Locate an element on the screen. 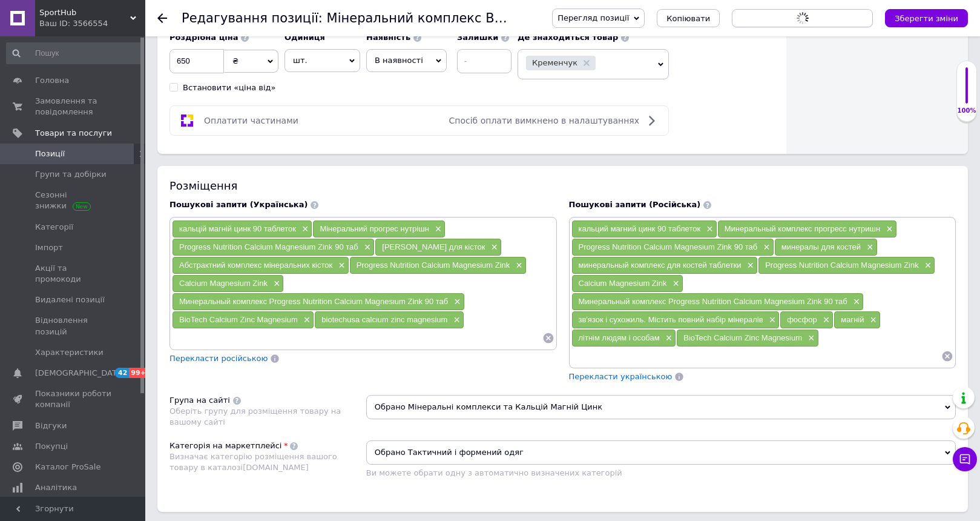 The image size is (980, 521). span: Копіювати is located at coordinates (688, 18).